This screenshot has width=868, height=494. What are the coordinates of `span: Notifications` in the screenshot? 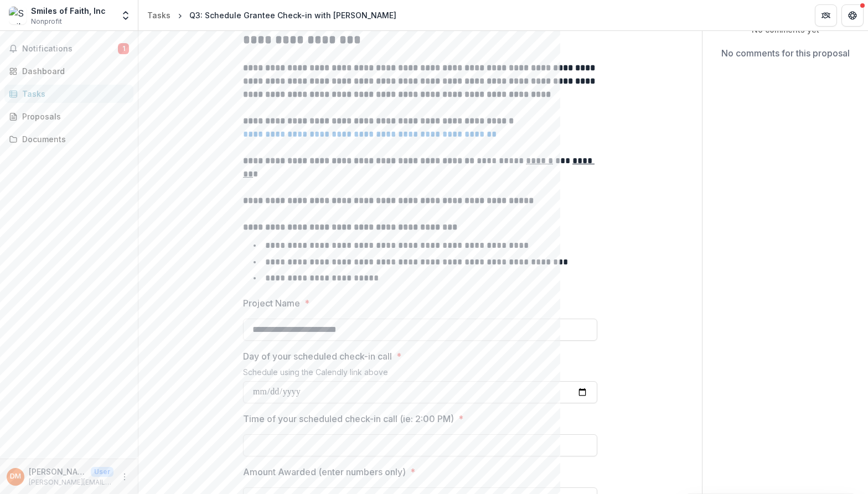 It's located at (70, 49).